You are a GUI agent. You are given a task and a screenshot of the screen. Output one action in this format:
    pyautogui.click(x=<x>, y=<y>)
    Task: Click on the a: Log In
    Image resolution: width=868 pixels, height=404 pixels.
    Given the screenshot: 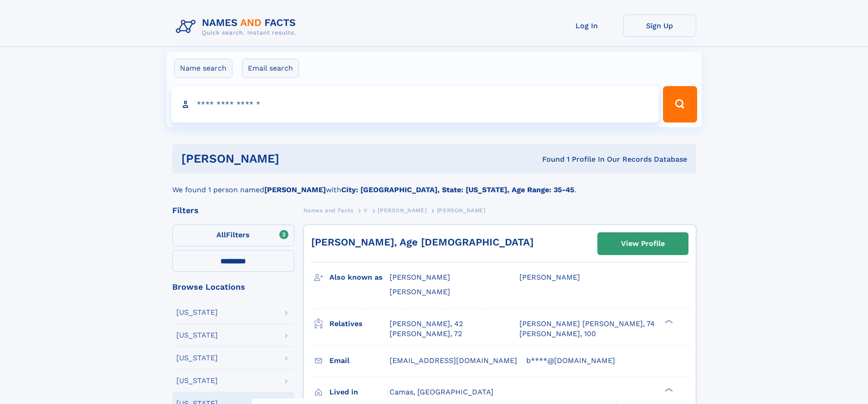 What is the action you would take?
    pyautogui.click(x=587, y=25)
    